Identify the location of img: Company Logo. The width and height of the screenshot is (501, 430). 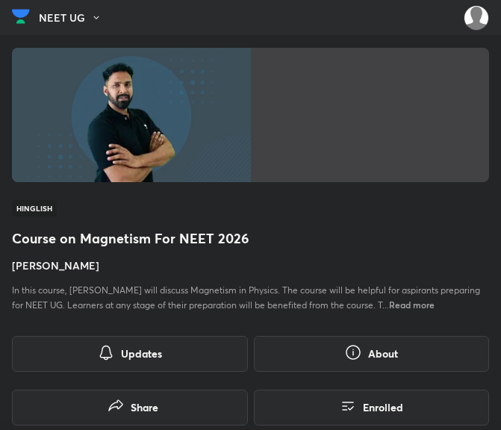
(21, 16).